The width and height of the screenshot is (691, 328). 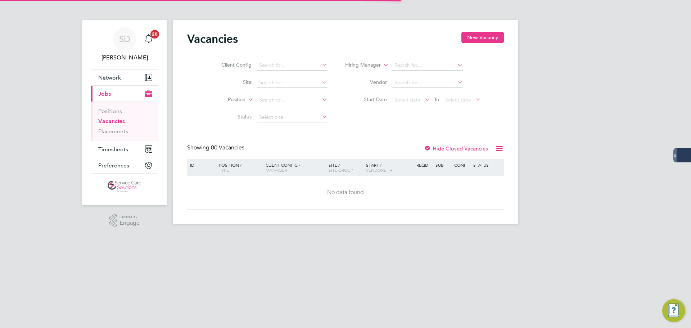 What do you see at coordinates (224, 170) in the screenshot?
I see `span: Type` at bounding box center [224, 170].